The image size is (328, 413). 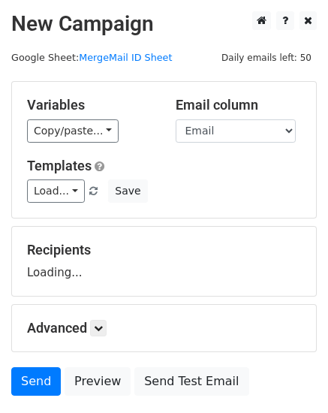 I want to click on a: MergeMail ID Sheet, so click(x=125, y=57).